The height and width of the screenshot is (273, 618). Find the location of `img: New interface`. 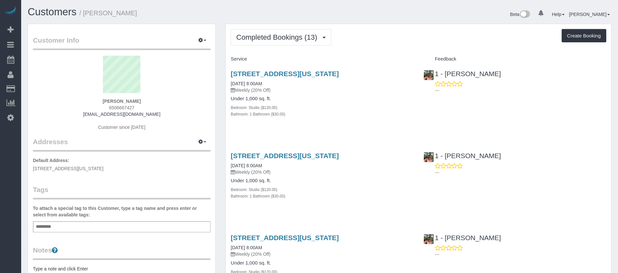

img: New interface is located at coordinates (524, 15).